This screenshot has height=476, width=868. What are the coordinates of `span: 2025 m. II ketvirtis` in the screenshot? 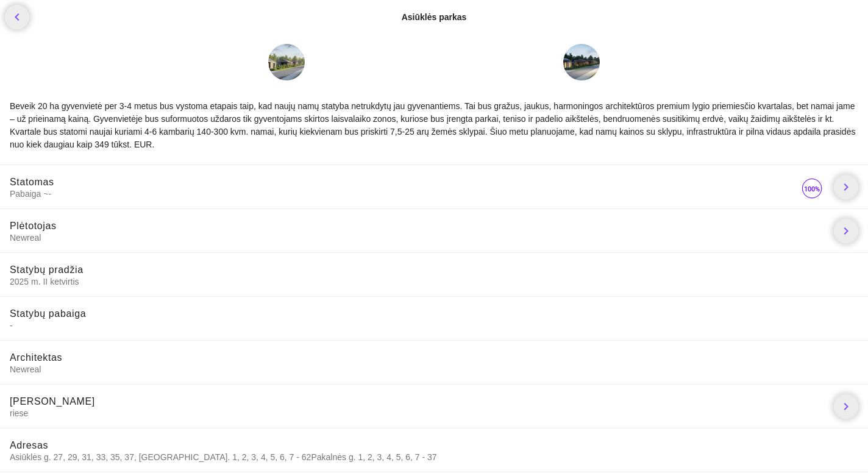 It's located at (434, 282).